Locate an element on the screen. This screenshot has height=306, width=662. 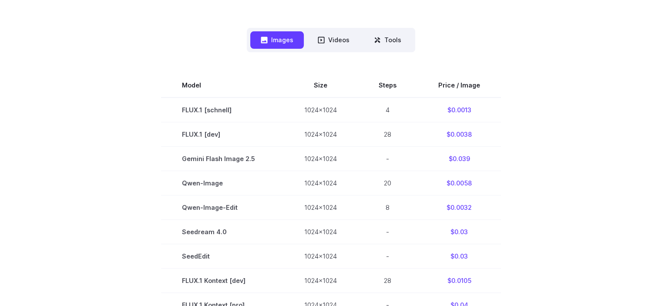
td: 8 is located at coordinates (388, 207).